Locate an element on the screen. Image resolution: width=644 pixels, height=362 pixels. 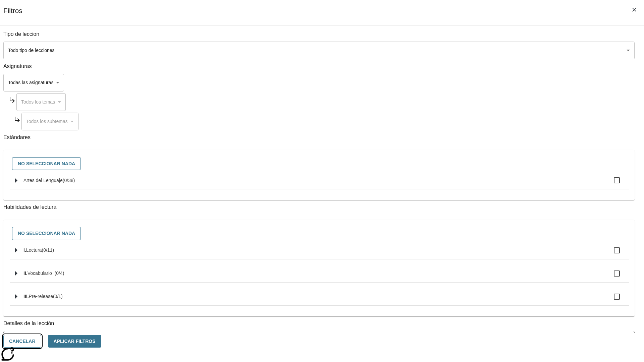
span: 0 estándares seleccionados/1 estándares en grupo is located at coordinates (58, 296).